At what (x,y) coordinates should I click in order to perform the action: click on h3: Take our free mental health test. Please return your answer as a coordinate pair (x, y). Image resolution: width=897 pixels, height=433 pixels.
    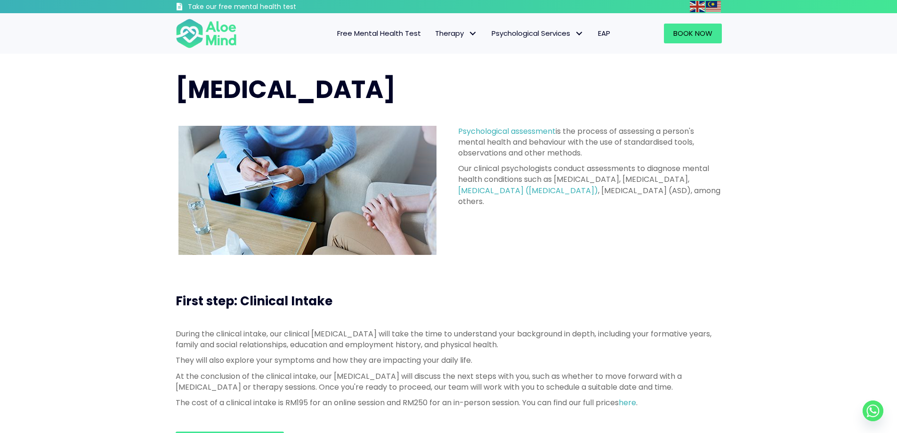
    Looking at the image, I should click on (267, 7).